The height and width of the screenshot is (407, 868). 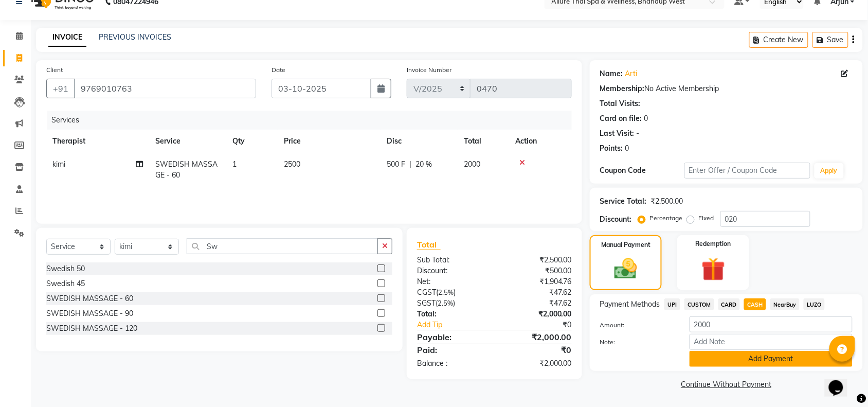 I want to click on a: INVOICE, so click(x=67, y=38).